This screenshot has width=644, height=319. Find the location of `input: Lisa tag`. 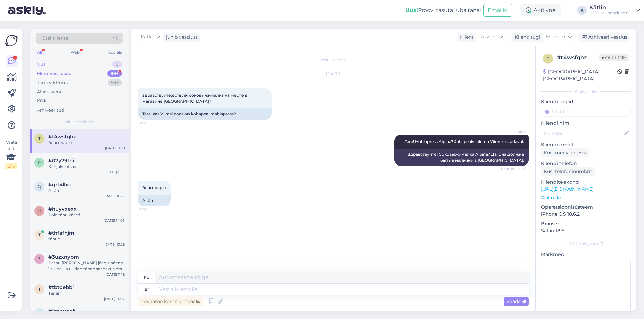

input: Lisa tag is located at coordinates (586, 112).